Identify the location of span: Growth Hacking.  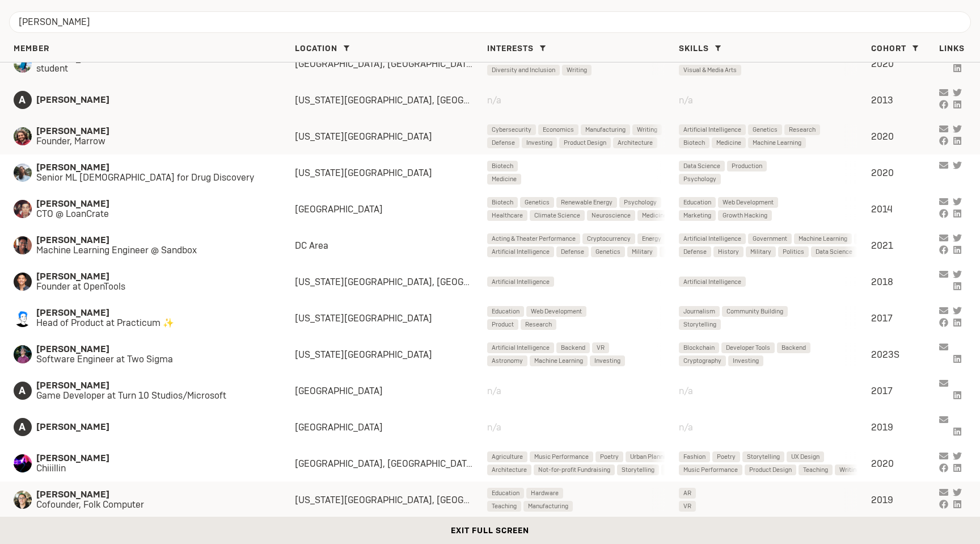
(744, 215).